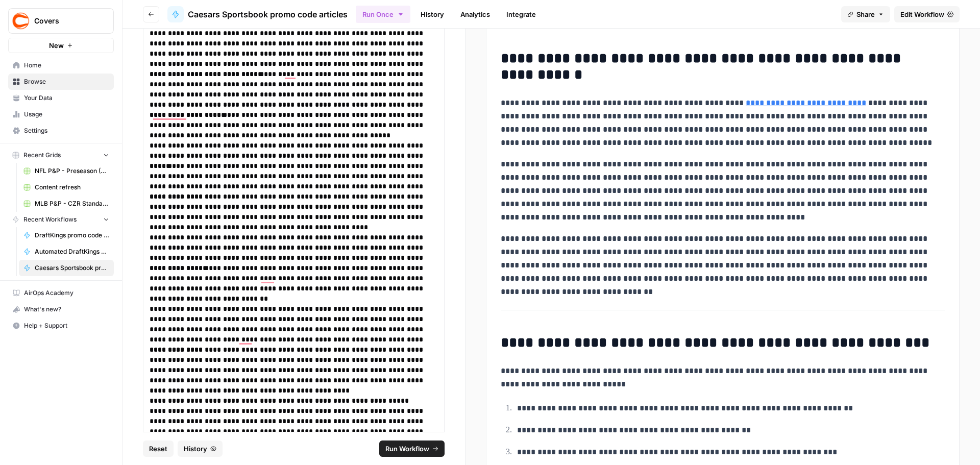  What do you see at coordinates (866, 14) in the screenshot?
I see `span: Share` at bounding box center [866, 14].